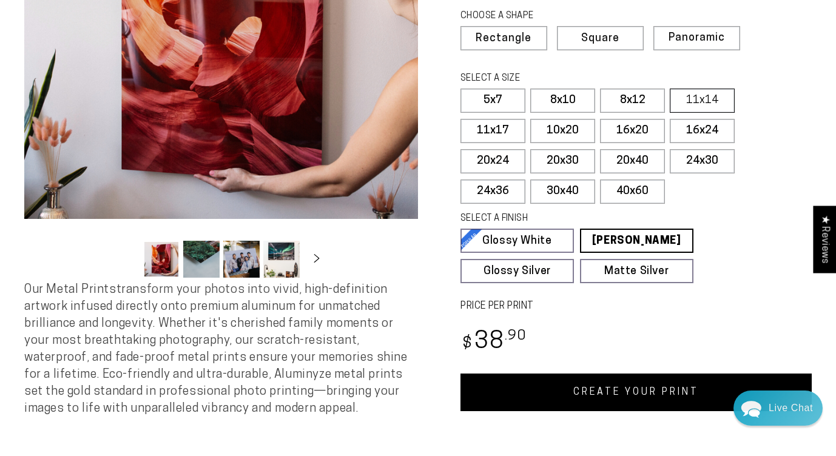 This screenshot has height=456, width=836. Describe the element at coordinates (161, 259) in the screenshot. I see `button: Load image 1 in gallery view` at that location.